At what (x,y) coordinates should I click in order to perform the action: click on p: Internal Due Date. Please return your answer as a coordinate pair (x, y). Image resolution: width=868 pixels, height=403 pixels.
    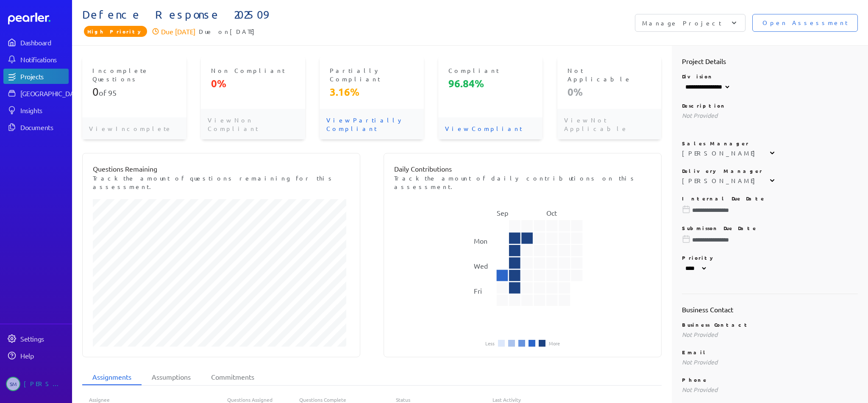
    Looking at the image, I should click on (770, 198).